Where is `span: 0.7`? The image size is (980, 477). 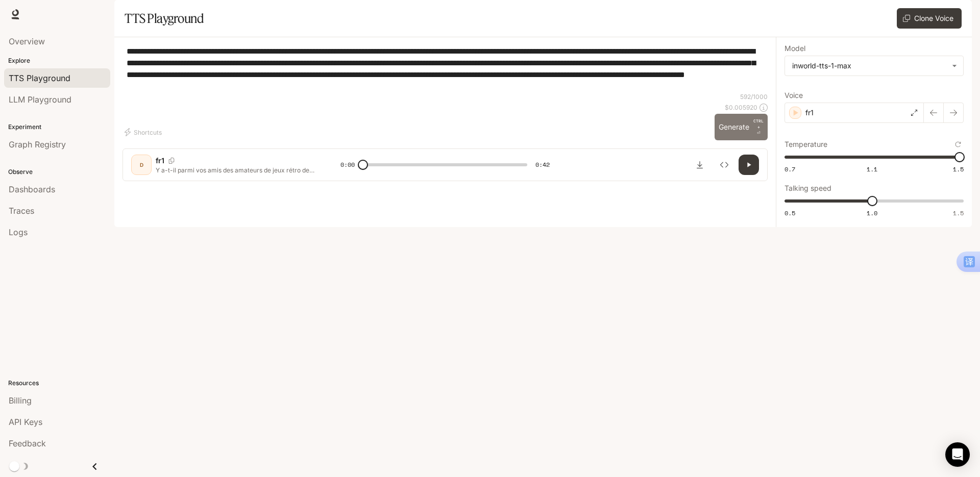
span: 0.7 is located at coordinates (790, 169).